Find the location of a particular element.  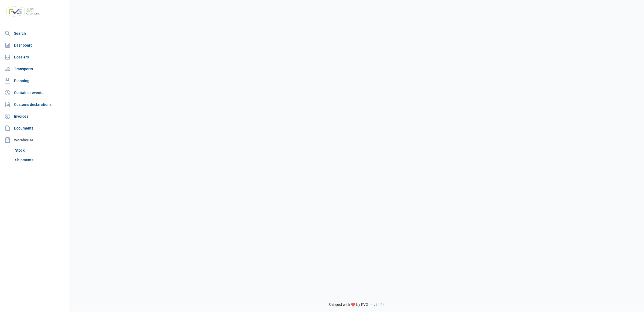

a: Dossiers is located at coordinates (34, 57).